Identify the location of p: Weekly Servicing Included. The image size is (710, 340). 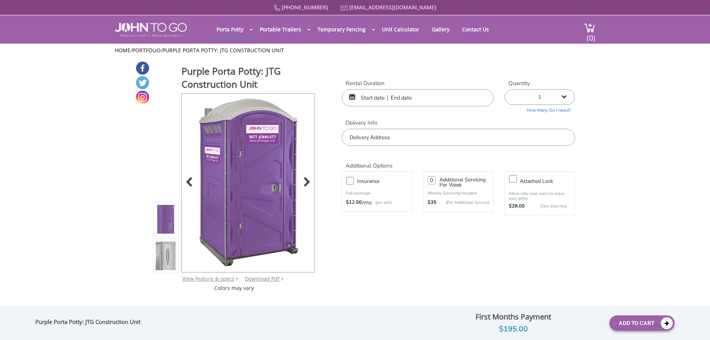
(459, 193).